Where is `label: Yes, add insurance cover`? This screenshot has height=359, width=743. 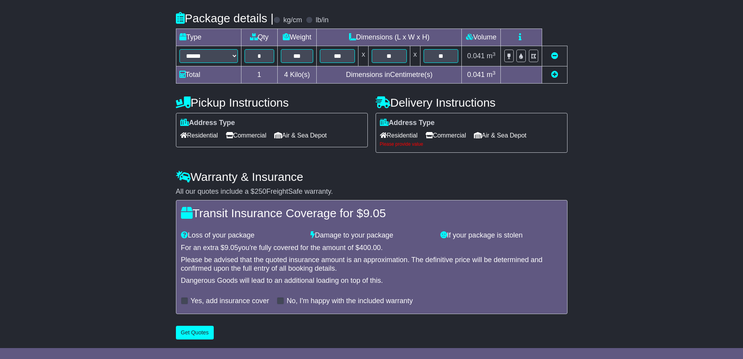
label: Yes, add insurance cover is located at coordinates (230, 301).